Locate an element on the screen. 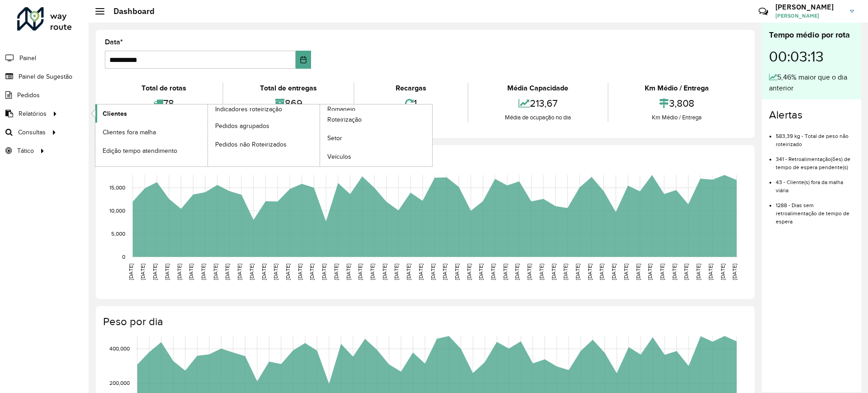 This screenshot has width=868, height=393. div: Tempo médio por rota is located at coordinates (812, 35).